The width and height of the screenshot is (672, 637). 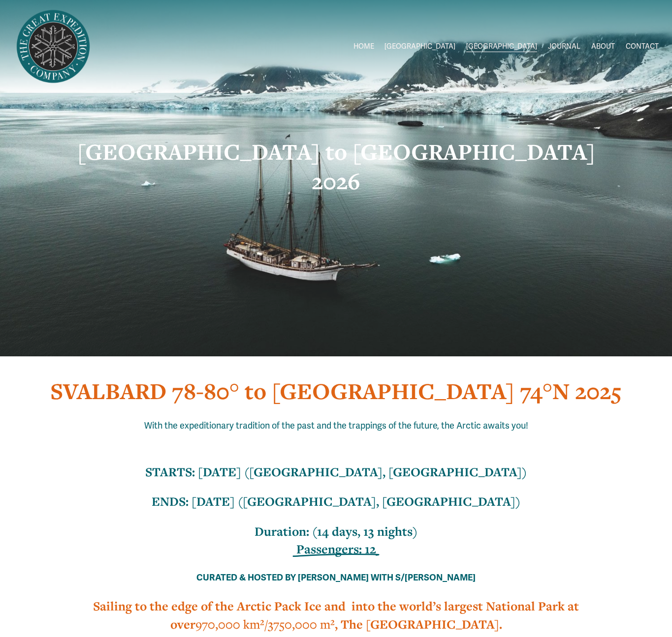 What do you see at coordinates (53, 47) in the screenshot?
I see `a: Arctic Expeditions` at bounding box center [53, 47].